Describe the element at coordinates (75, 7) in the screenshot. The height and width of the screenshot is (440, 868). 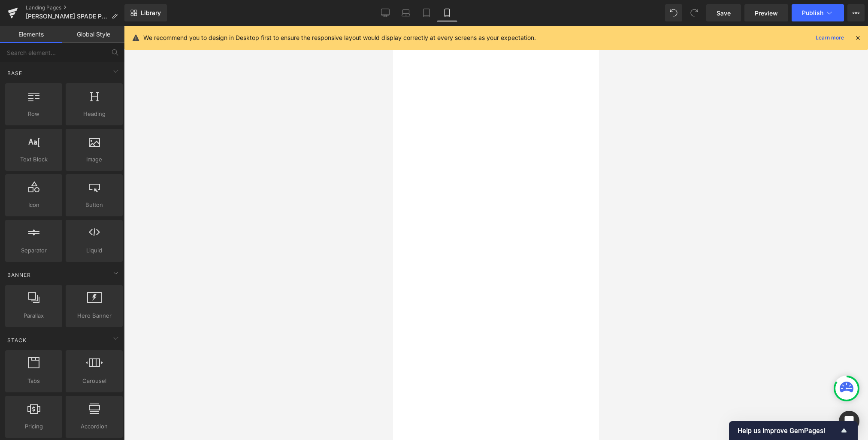
I see `a: Landing Pages` at that location.